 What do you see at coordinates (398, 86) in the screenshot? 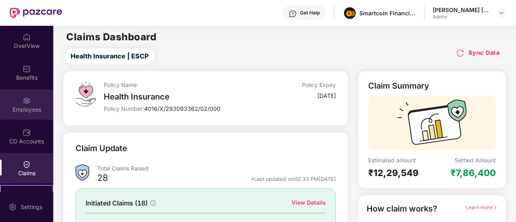
I see `div: Claim Summary` at bounding box center [398, 86].